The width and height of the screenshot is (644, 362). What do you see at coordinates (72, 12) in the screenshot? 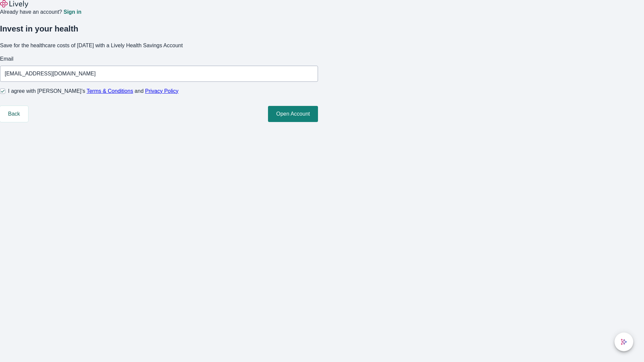
I see `a: Sign in` at bounding box center [72, 12].